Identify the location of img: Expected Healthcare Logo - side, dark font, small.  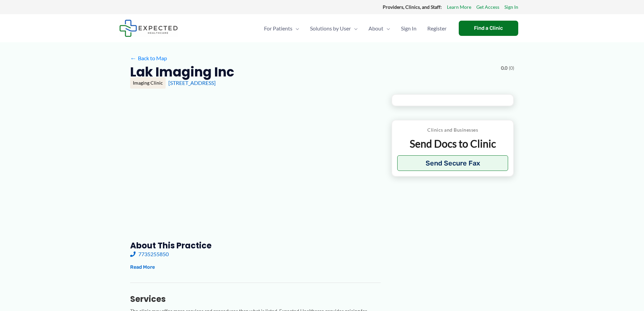
(149, 28).